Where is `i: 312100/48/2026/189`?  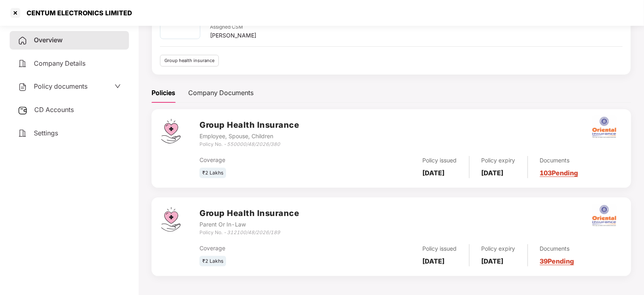
i: 312100/48/2026/189 is located at coordinates (253, 233).